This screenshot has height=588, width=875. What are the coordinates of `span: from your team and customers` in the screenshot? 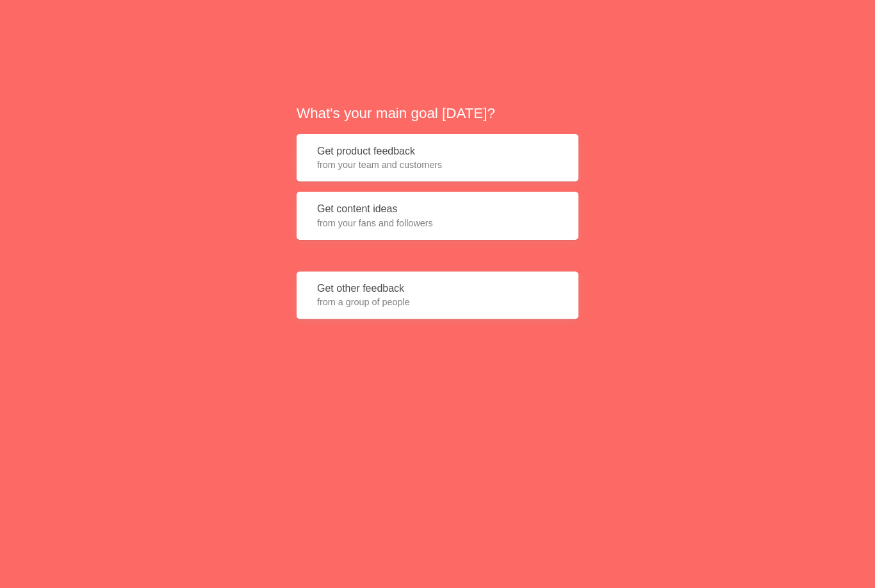 It's located at (438, 165).